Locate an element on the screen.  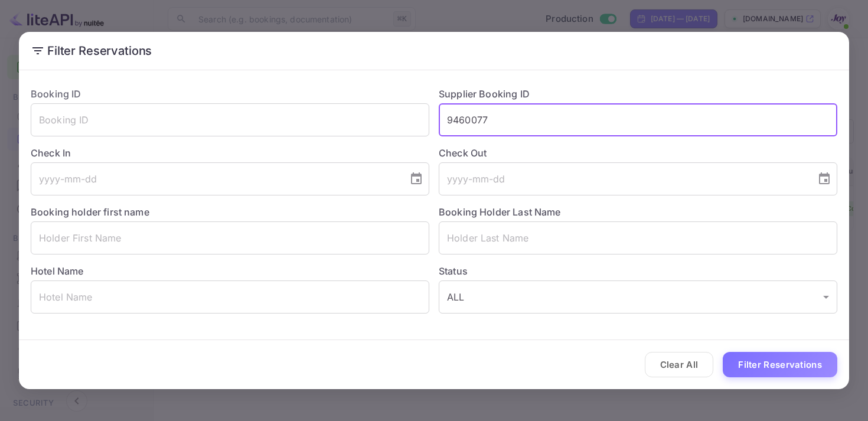
div: ALL is located at coordinates (638, 297).